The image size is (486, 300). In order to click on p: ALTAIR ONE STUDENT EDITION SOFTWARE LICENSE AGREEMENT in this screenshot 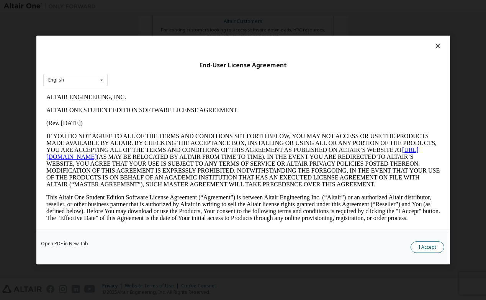, I will do `click(200, 20)`.